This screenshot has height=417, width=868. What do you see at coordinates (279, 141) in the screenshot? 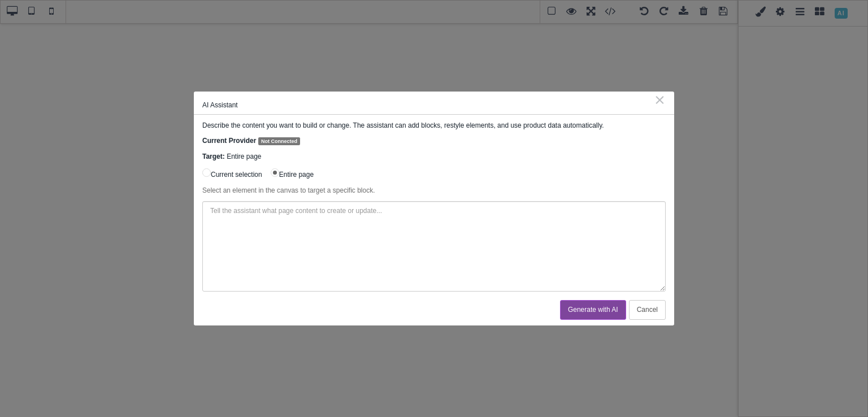
I see `span: Not Connected` at bounding box center [279, 141].